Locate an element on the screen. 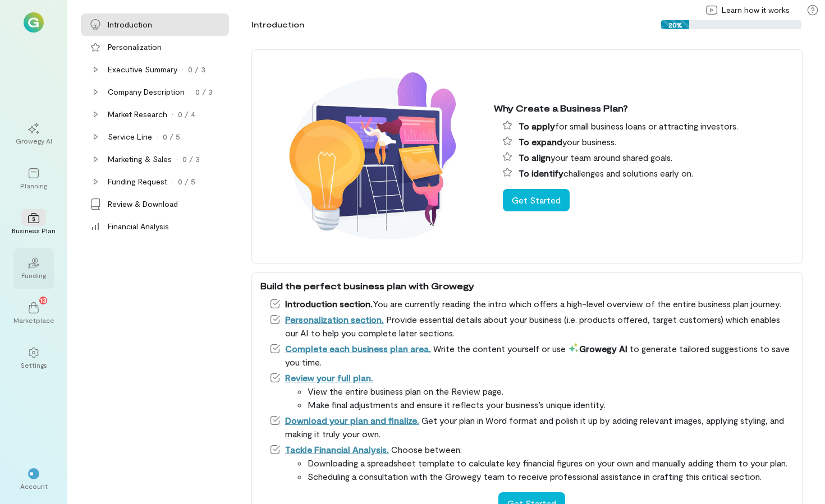 The width and height of the screenshot is (825, 504). a: Download your plan and finalize. is located at coordinates (352, 420).